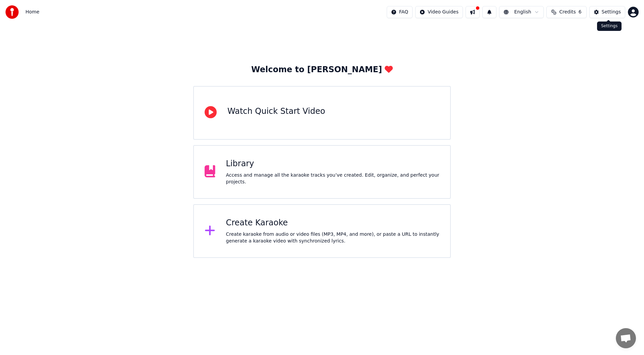  What do you see at coordinates (399, 12) in the screenshot?
I see `button: FAQ` at bounding box center [399, 12].